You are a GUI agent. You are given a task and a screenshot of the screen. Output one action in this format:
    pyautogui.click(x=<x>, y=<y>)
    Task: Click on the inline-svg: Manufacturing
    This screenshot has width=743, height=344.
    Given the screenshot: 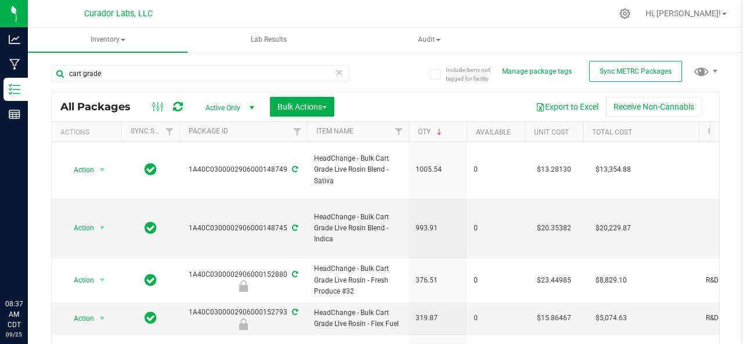 What is the action you would take?
    pyautogui.click(x=15, y=64)
    